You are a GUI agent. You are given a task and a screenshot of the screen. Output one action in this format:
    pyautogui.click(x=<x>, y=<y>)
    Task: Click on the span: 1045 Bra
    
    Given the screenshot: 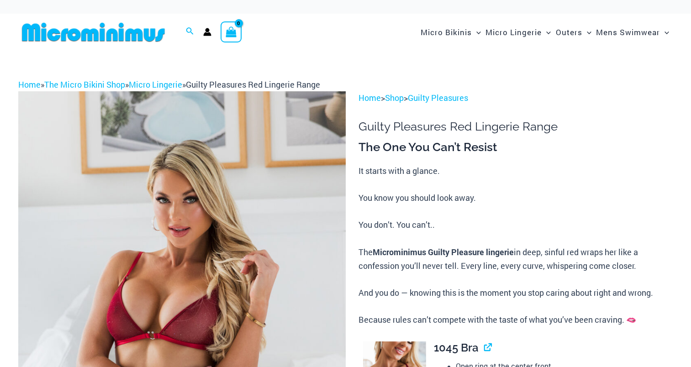 What is the action you would take?
    pyautogui.click(x=456, y=347)
    